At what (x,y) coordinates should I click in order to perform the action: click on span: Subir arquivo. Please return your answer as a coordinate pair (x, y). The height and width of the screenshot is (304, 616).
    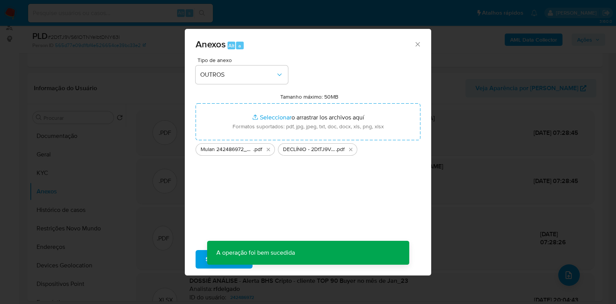
    Looking at the image, I should click on (224, 259).